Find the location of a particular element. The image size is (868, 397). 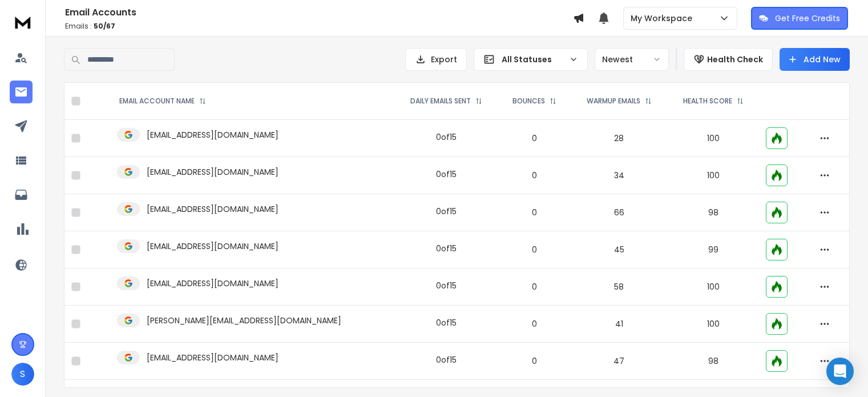

button: Get Free Credits is located at coordinates (799, 18).